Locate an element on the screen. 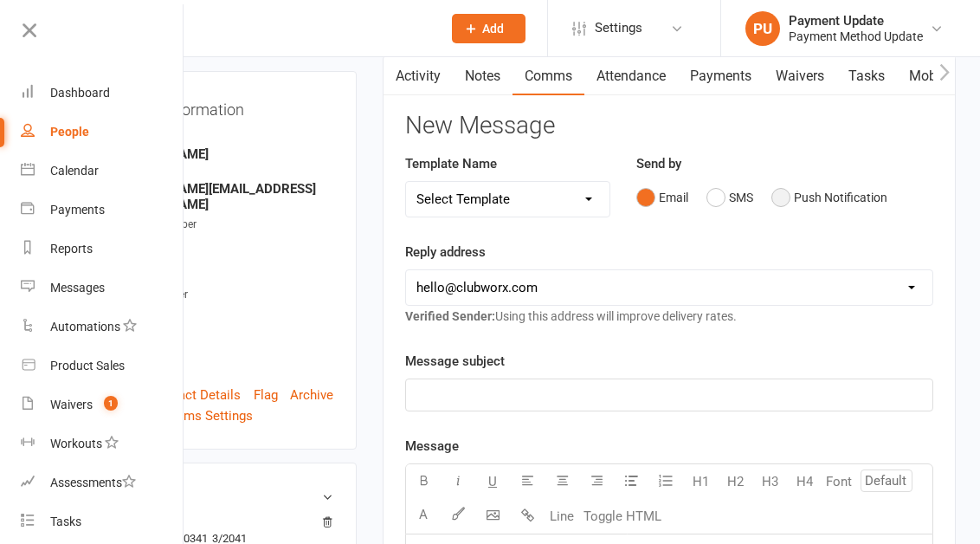 This screenshot has height=544, width=980. a: Product Sales is located at coordinates (102, 365).